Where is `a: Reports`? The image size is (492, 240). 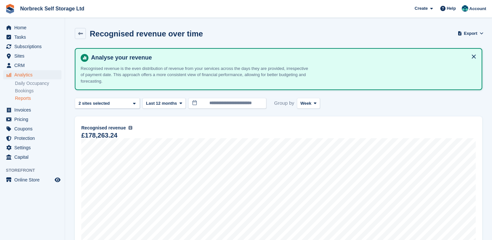
a: Reports is located at coordinates (38, 98).